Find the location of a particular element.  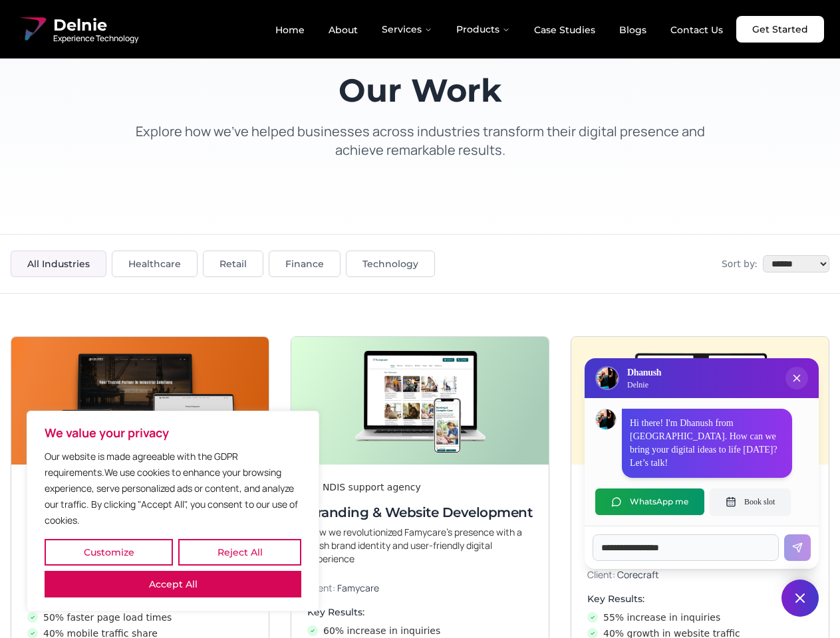

p: Our website is made agreeable with the GDPR requirements.We use cookies to enhance your browsing ... is located at coordinates (173, 488).